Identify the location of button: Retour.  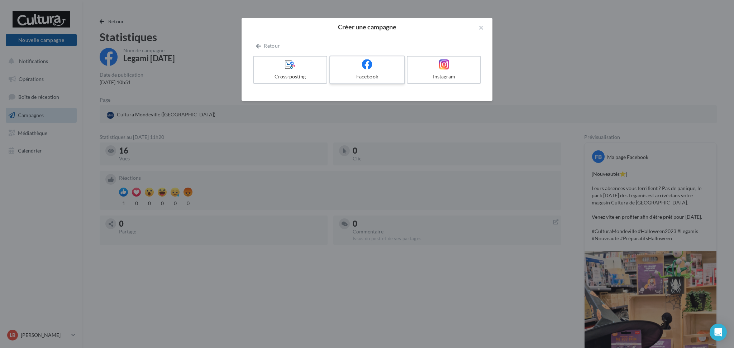
(268, 46).